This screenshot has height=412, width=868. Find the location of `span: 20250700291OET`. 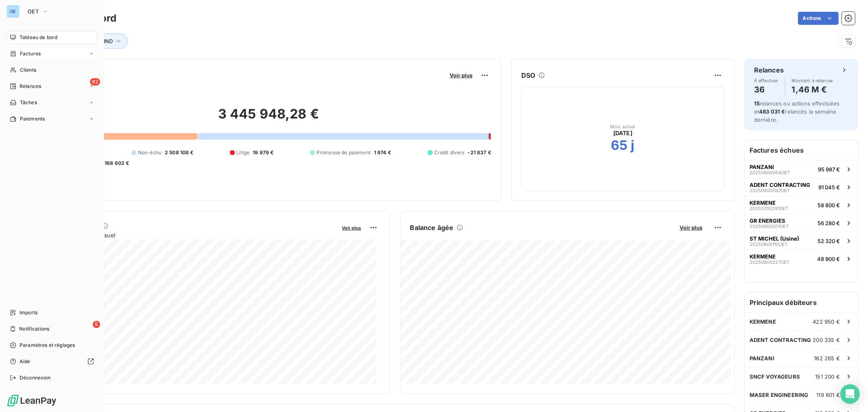

span: 20250700291OET is located at coordinates (769, 208).